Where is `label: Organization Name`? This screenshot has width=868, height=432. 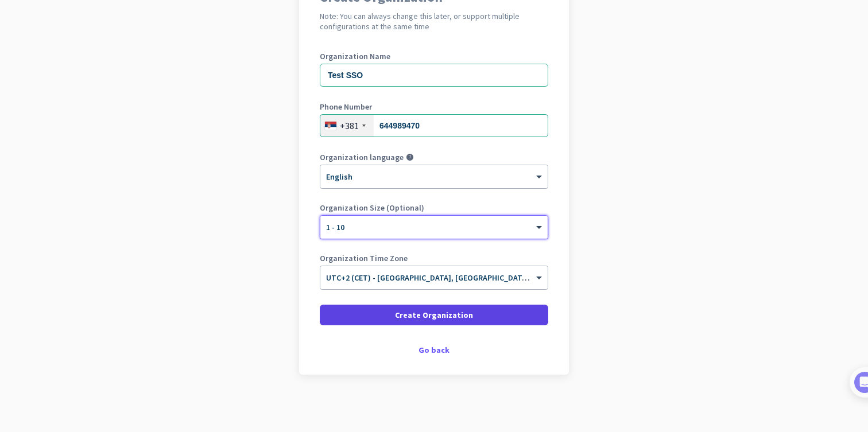 label: Organization Name is located at coordinates (434, 56).